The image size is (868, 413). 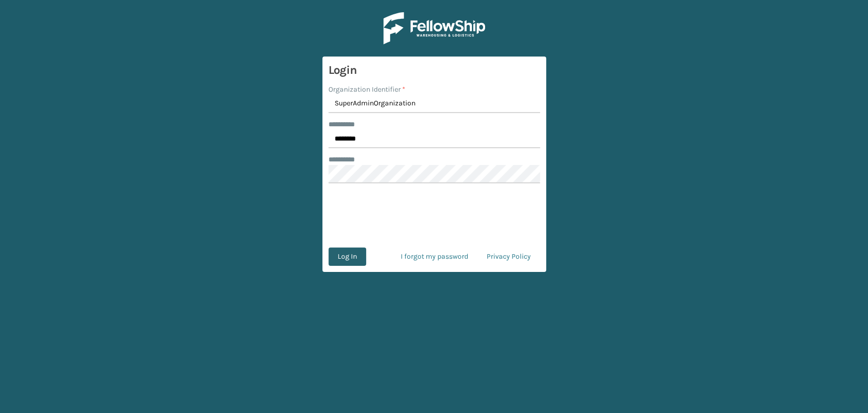 What do you see at coordinates (434, 256) in the screenshot?
I see `a: I forgot my password` at bounding box center [434, 256].